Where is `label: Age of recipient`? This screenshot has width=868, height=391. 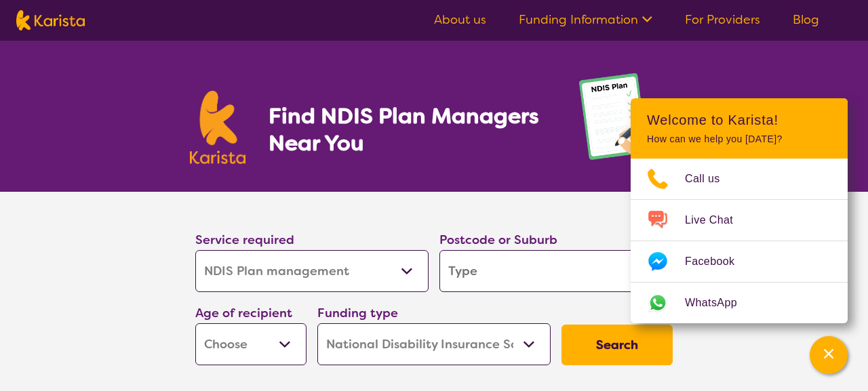 label: Age of recipient is located at coordinates (243, 313).